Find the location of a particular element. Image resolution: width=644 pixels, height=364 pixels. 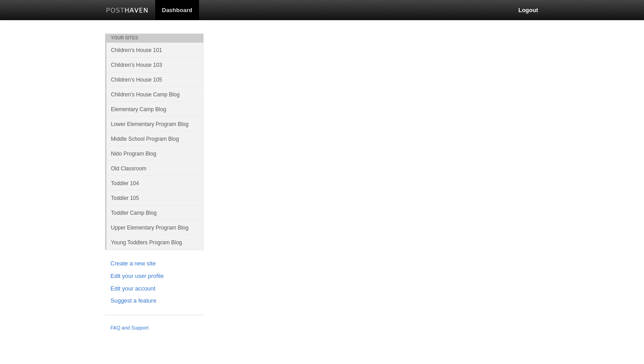

a: Edit your user profile is located at coordinates (155, 276).